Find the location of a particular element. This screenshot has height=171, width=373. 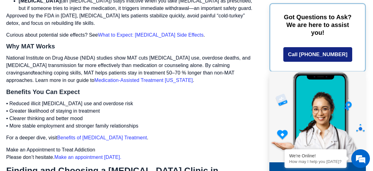

h3: Benefits You Can Expect is located at coordinates (131, 92).